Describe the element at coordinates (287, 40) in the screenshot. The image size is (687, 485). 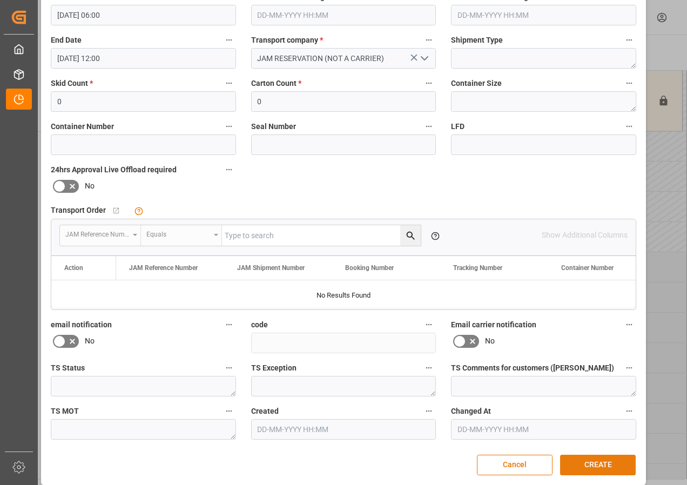
I see `span: Transport company` at that location.